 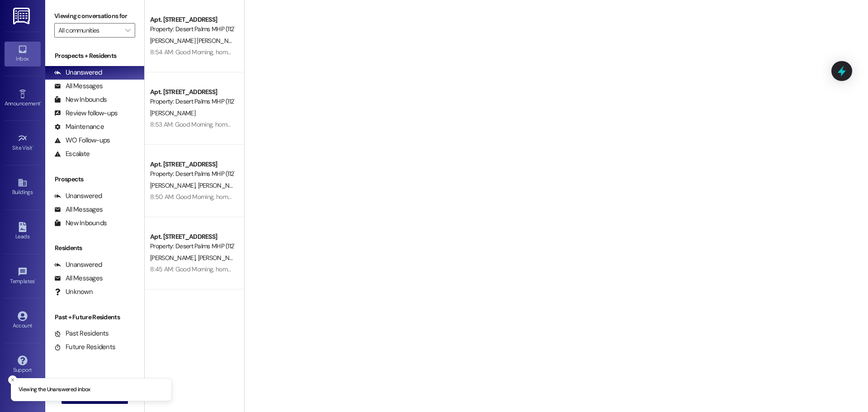 What do you see at coordinates (82, 140) in the screenshot?
I see `div: WO Follow-ups` at bounding box center [82, 140].